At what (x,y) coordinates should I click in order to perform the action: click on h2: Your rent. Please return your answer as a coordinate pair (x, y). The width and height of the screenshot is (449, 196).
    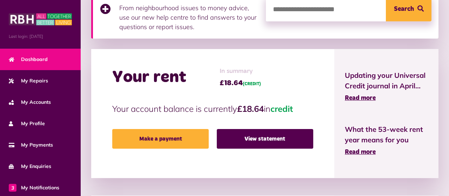
    Looking at the image, I should click on (149, 78).